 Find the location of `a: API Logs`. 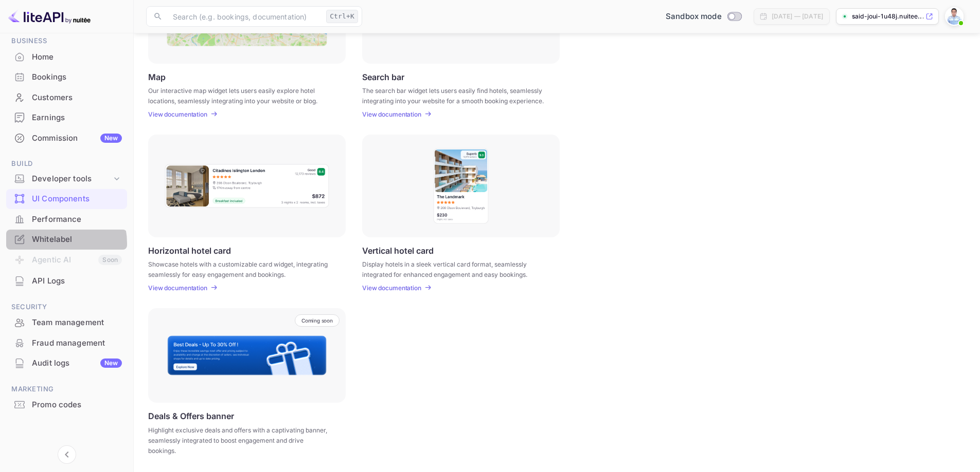

a: API Logs is located at coordinates (66, 280).